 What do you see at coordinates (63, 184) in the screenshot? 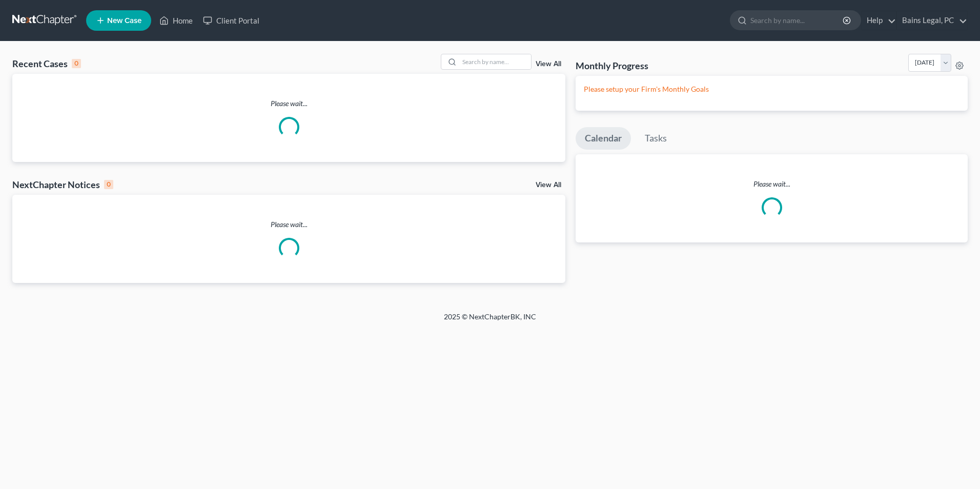
I see `div: NextChapter Notices` at bounding box center [63, 184].